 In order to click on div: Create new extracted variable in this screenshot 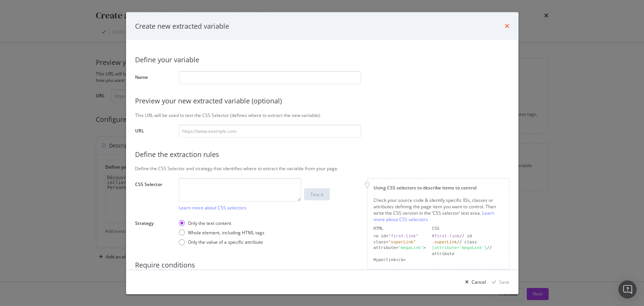, I will do `click(182, 26)`.